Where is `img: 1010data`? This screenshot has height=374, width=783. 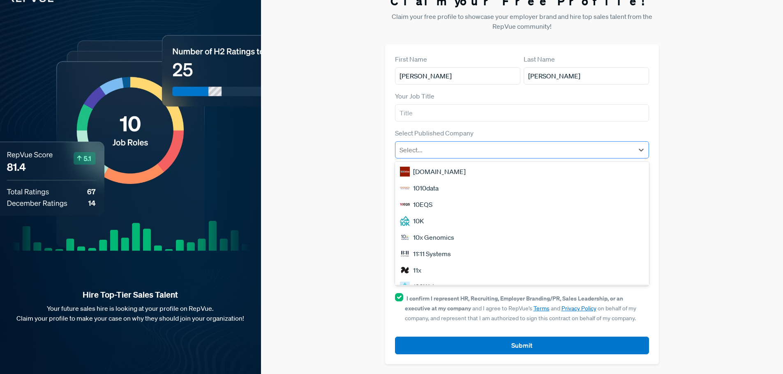
img: 1010data is located at coordinates (405, 188).